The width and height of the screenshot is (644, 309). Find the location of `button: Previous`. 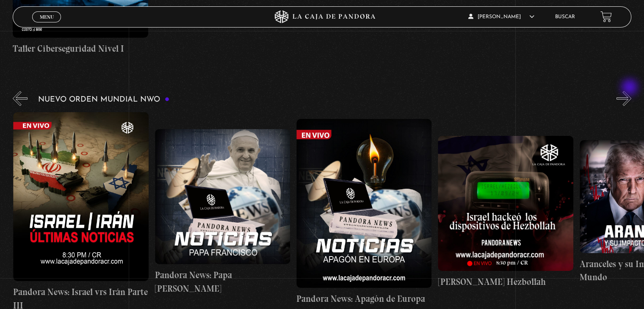

button: Previous is located at coordinates (20, 98).